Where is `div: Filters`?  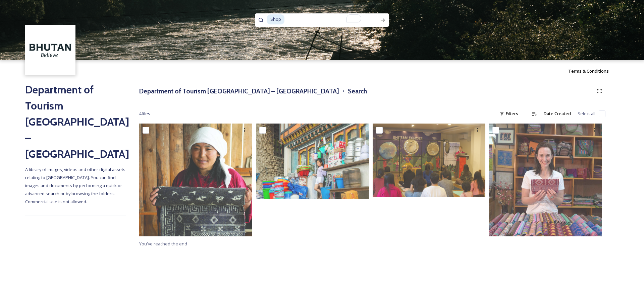 div: Filters is located at coordinates (508, 114).